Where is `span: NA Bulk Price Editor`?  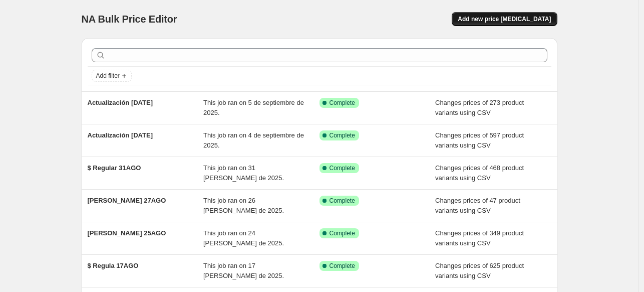 span: NA Bulk Price Editor is located at coordinates (129, 19).